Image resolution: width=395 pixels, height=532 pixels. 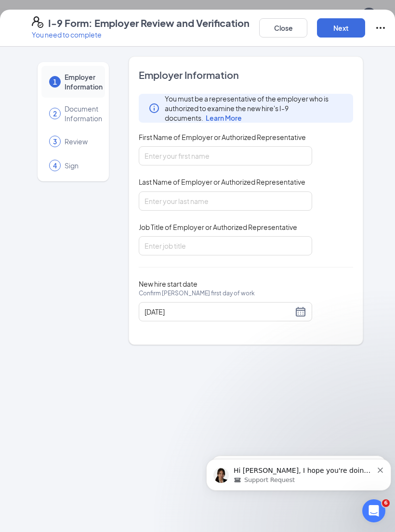 What do you see at coordinates (55, 166) in the screenshot?
I see `span: 4` at bounding box center [55, 166].